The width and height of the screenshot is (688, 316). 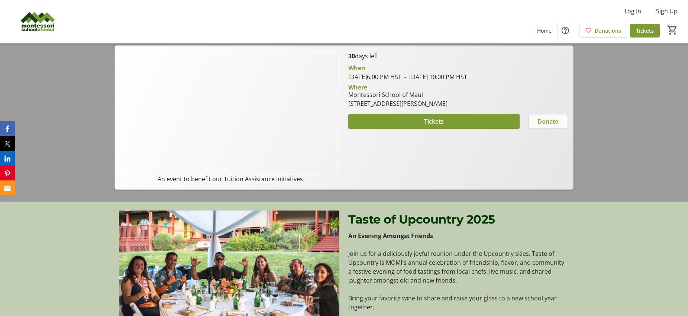 What do you see at coordinates (357, 68) in the screenshot?
I see `div: When` at bounding box center [357, 68].